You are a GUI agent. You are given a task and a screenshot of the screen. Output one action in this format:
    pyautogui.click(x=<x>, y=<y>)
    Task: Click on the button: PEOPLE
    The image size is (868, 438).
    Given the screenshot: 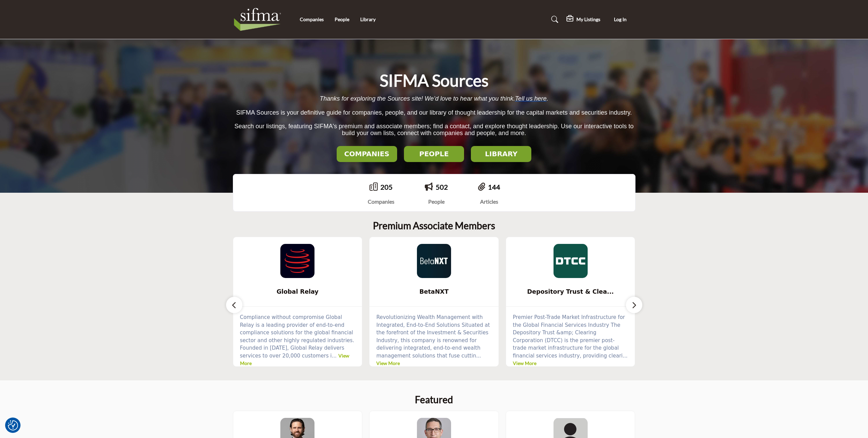 What is the action you would take?
    pyautogui.click(x=434, y=154)
    